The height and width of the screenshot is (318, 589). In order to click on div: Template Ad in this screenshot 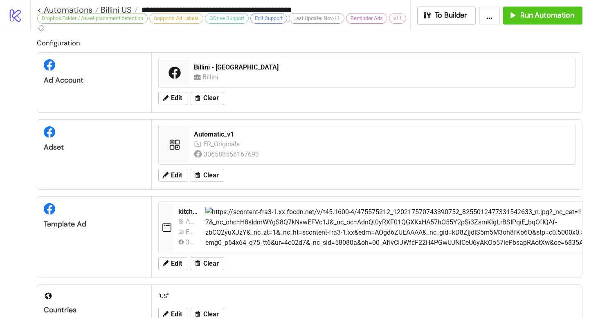, I will do `click(94, 224)`.